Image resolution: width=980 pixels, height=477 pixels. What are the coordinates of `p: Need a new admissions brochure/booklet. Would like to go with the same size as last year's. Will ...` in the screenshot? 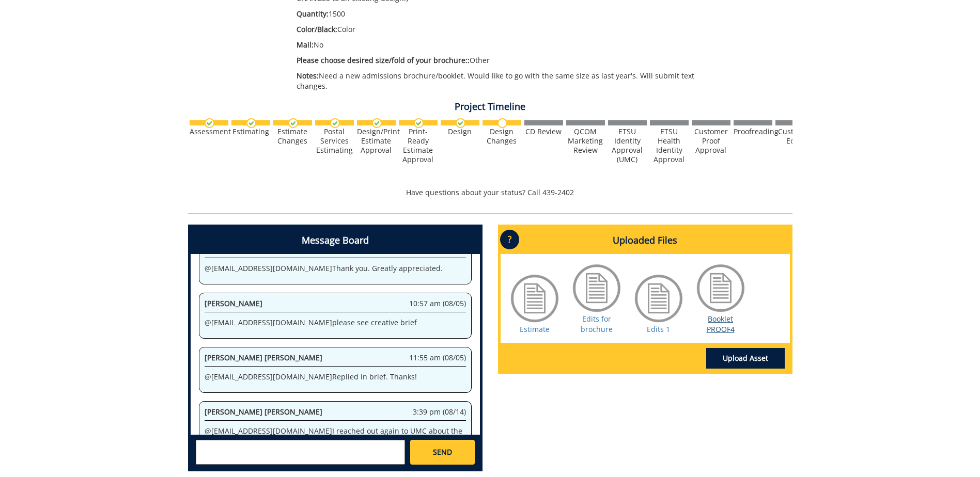 It's located at (499, 81).